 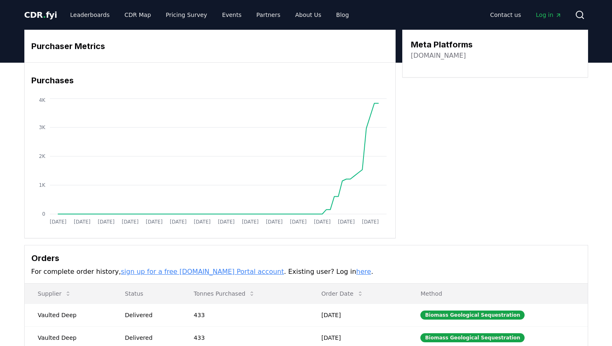 I want to click on a: Pricing Survey, so click(x=186, y=15).